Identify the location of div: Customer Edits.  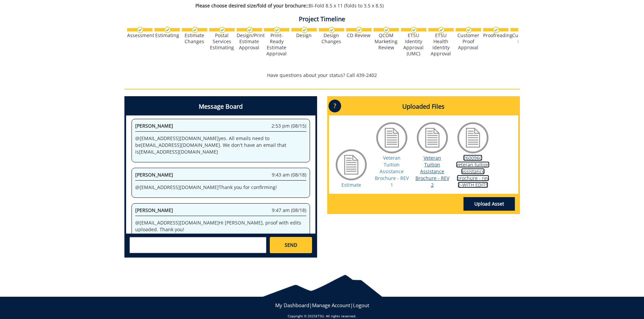
(523, 39).